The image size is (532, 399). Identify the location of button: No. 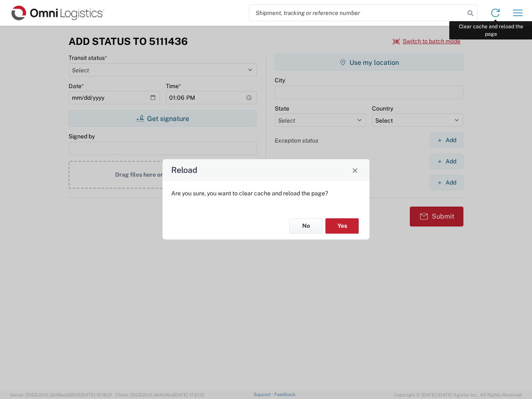
(306, 225).